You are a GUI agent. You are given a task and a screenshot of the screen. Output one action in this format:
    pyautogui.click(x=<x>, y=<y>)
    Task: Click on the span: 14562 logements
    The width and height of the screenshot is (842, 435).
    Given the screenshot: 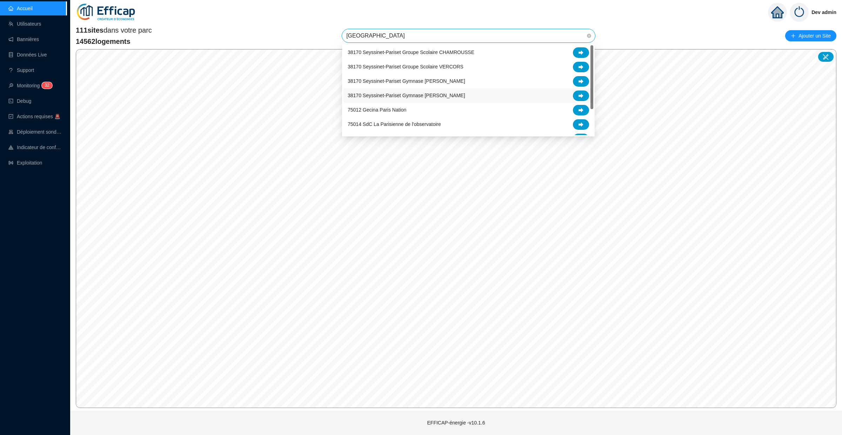 What is the action you would take?
    pyautogui.click(x=114, y=41)
    